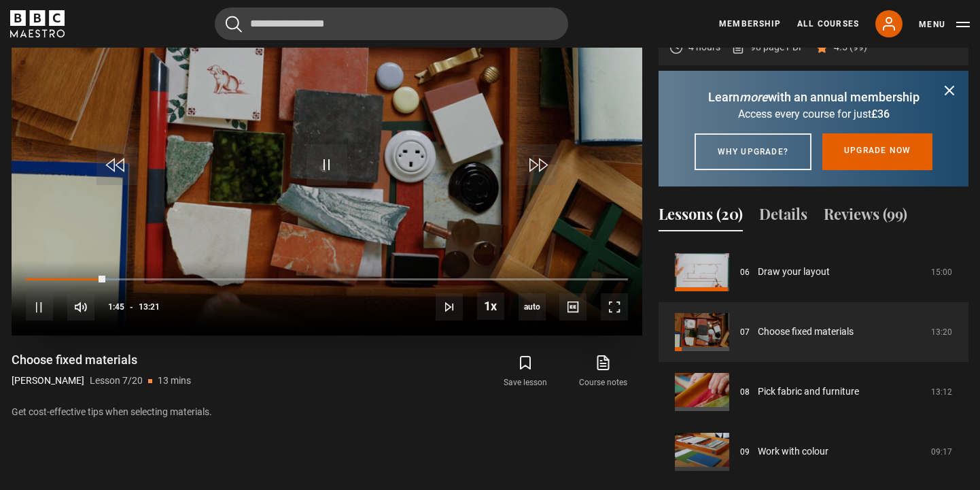  I want to click on button: Toggle navigation, so click(944, 24).